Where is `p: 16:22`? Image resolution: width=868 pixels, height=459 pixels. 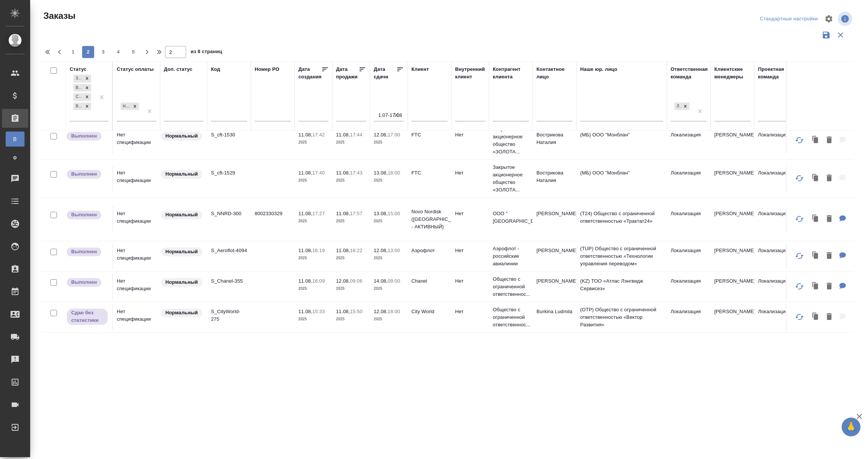 p: 16:22 is located at coordinates (356, 250).